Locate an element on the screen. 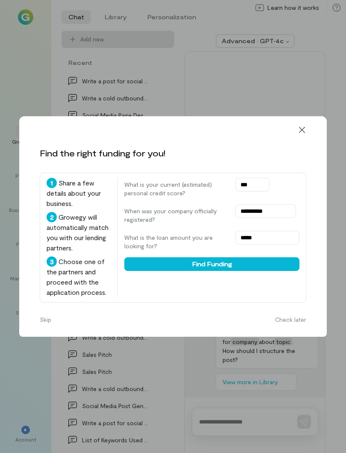 The image size is (346, 453). div: Share a few details about your business. is located at coordinates (78, 193).